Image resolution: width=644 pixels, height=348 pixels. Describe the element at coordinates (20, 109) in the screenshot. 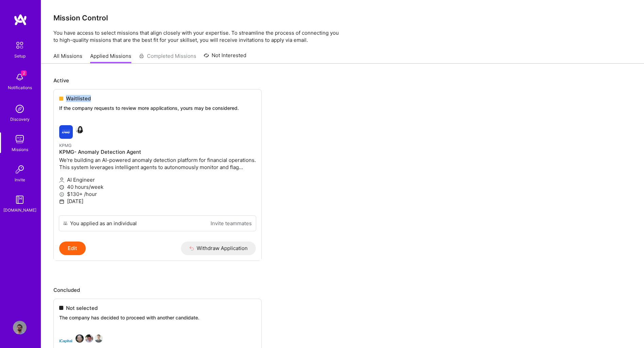

I see `img: discovery` at that location.